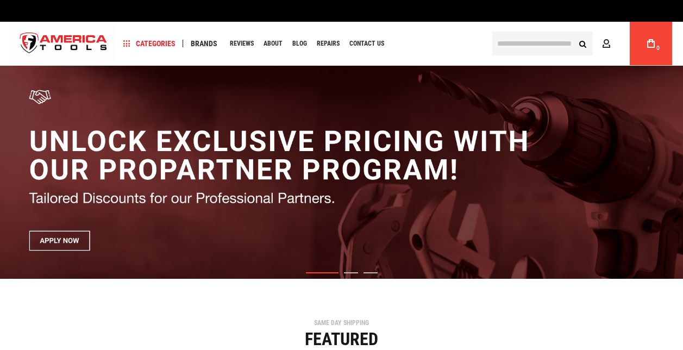  I want to click on a: Categories, so click(149, 43).